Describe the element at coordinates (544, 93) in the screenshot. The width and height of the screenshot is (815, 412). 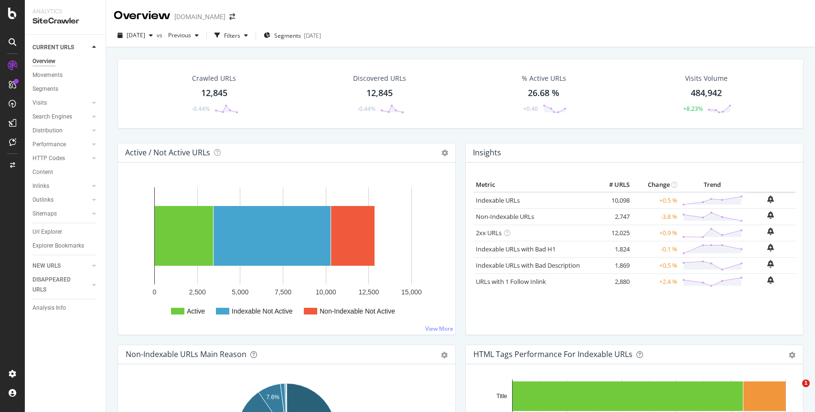
I see `div: 26.68 %` at that location.